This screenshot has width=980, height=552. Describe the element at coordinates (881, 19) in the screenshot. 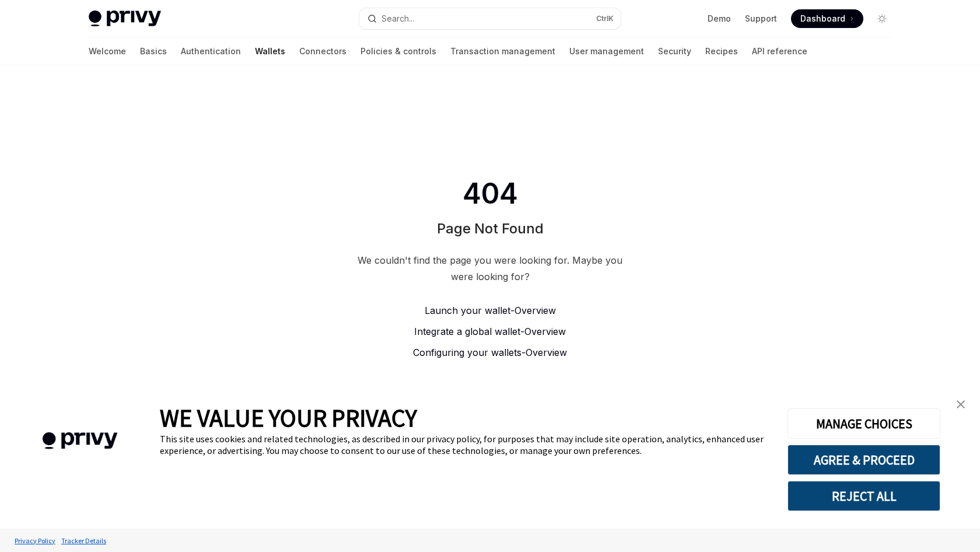

I see `button: Toggle dark mode` at that location.